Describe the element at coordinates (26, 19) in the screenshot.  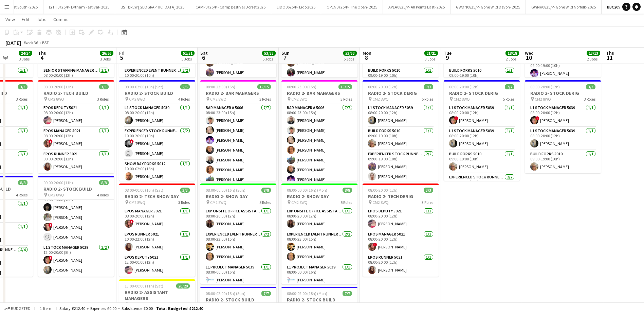
I see `a: Edit` at that location.